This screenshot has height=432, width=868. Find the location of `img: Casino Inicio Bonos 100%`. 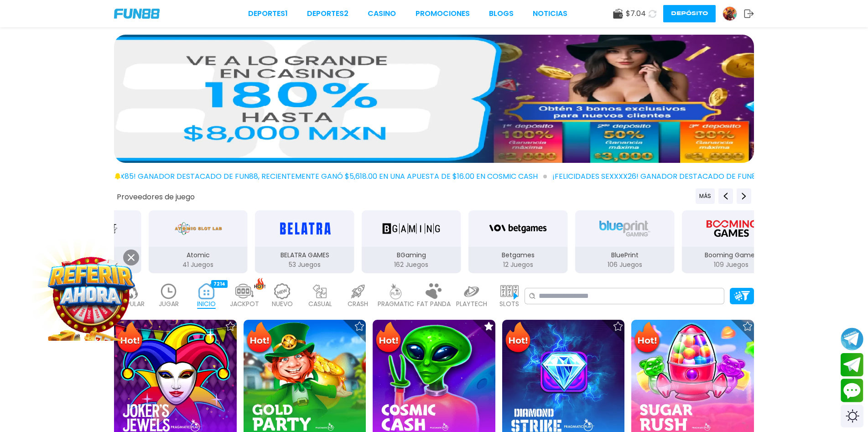

img: Casino Inicio Bonos 100% is located at coordinates (434, 98).